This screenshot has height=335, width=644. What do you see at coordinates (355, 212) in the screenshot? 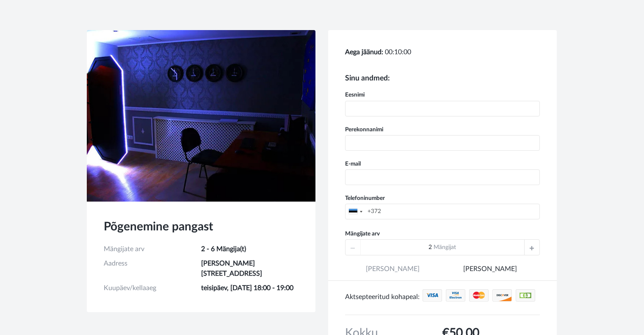
I see `div: Estonia (Eesti): +372` at bounding box center [355, 212].